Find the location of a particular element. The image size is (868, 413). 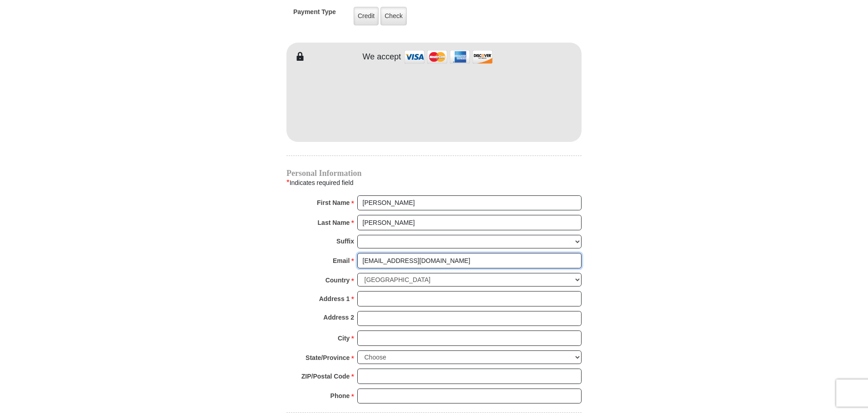

strong: Address 1 is located at coordinates (335, 299).